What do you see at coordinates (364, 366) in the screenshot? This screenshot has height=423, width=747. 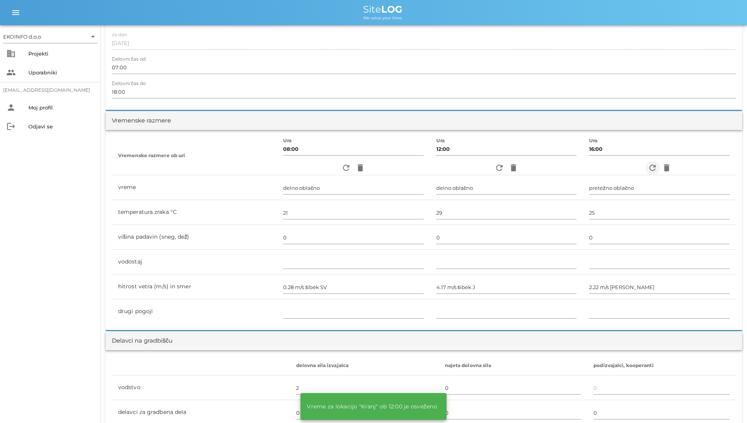 I see `th: delovna sila izvajalca` at bounding box center [364, 366].